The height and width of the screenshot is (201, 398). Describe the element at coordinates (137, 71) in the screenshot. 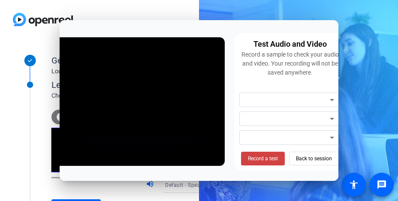

I see `div: Looks like you've been invited to join` at that location.